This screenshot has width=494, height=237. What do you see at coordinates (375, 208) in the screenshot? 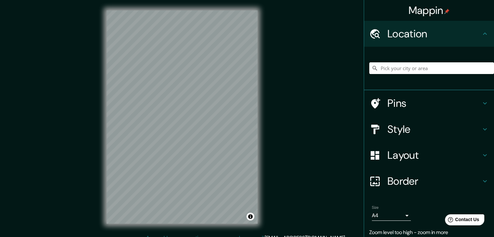
I see `label: Size` at bounding box center [375, 208].